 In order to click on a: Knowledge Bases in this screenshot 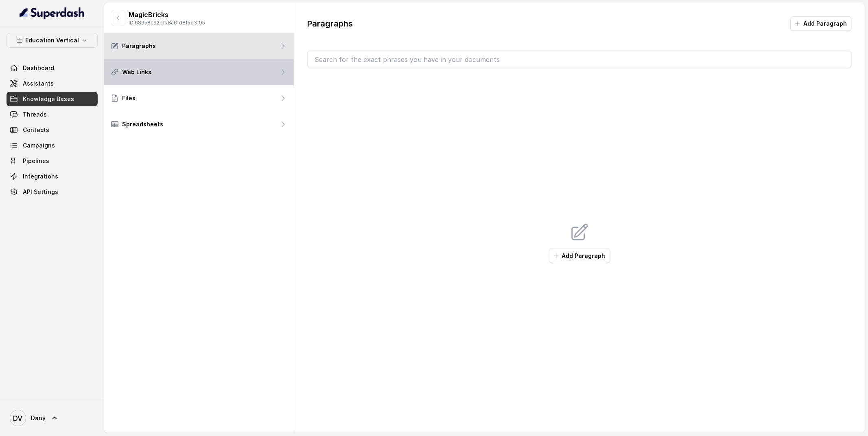, I will do `click(52, 99)`.